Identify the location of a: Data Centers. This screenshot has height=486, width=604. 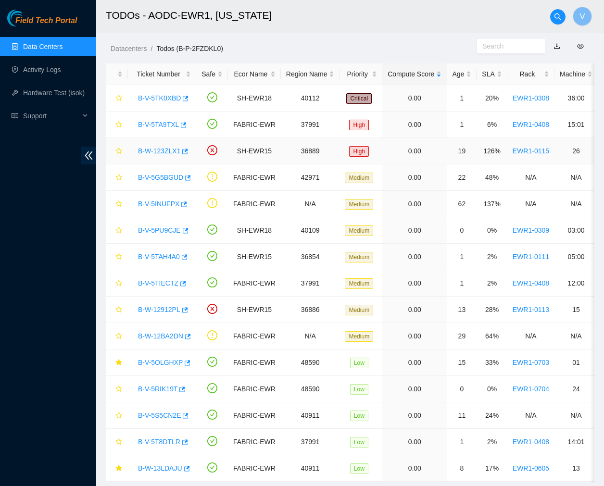
(43, 47).